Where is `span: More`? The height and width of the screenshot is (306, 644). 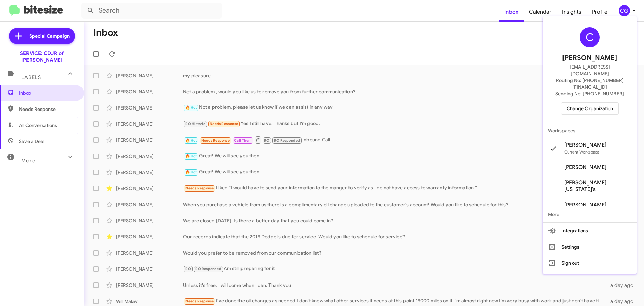
span: More is located at coordinates (590, 214).